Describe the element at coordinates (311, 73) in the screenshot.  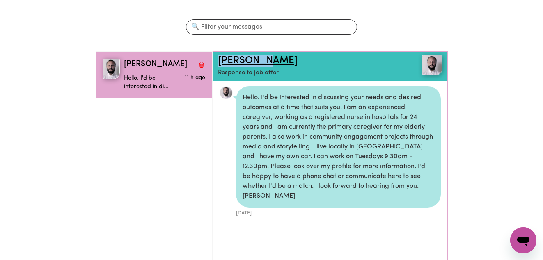
I see `p: Response to job offer` at that location.